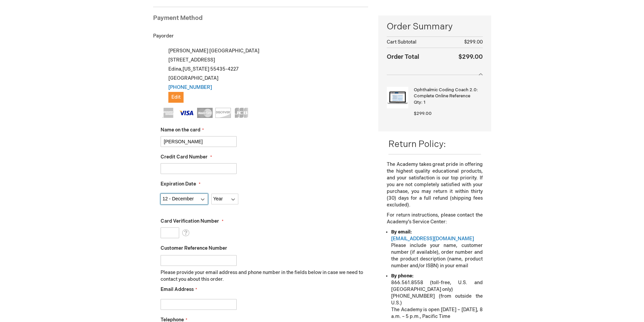 The image size is (644, 322). I want to click on img: American Express, so click(168, 113).